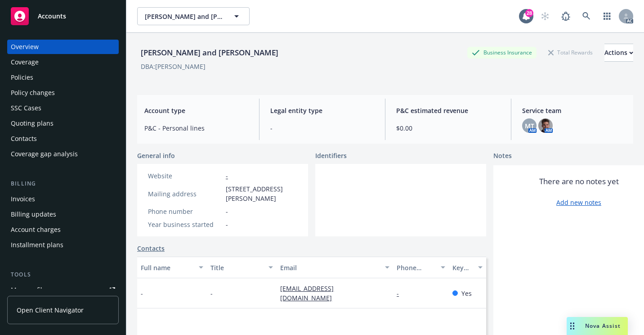  What do you see at coordinates (529, 126) in the screenshot?
I see `span: MT` at bounding box center [529, 126].